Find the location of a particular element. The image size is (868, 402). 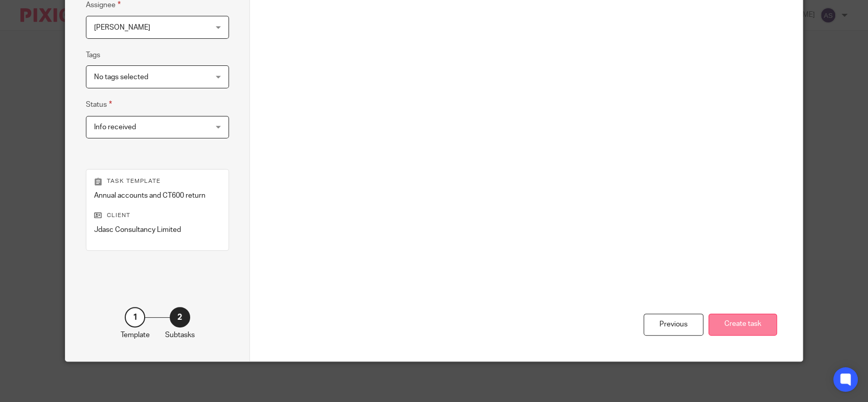

span: No tags selected is located at coordinates (121, 77).